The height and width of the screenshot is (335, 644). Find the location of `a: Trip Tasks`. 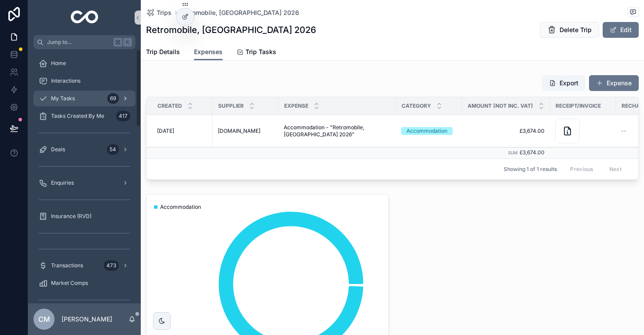

a: Trip Tasks is located at coordinates (257, 53).